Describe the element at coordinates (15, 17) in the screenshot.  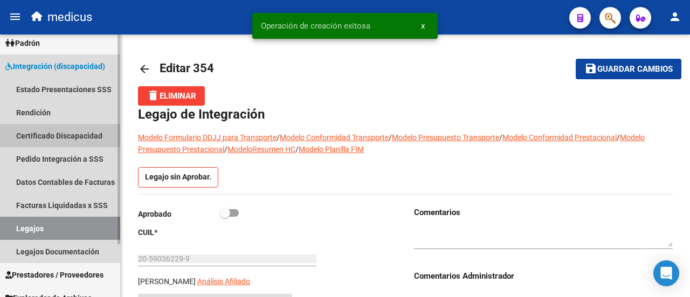
I see `mat-icon: menu` at that location.